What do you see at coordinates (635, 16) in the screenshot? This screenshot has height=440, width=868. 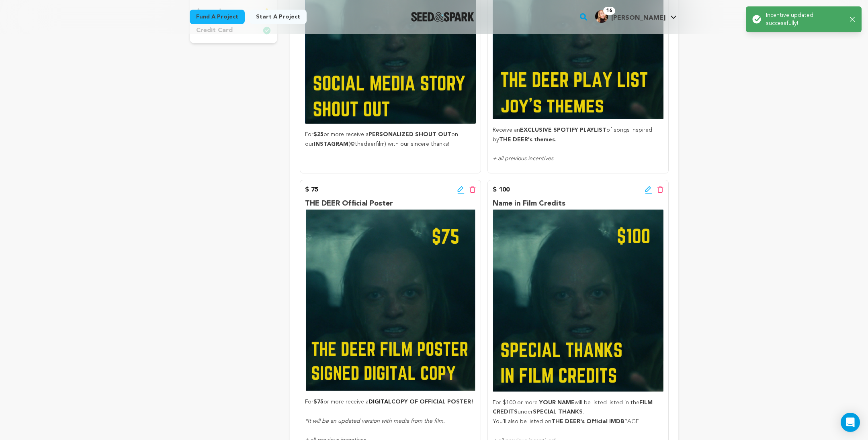 I see `a: Julia C.'s Profile` at bounding box center [635, 16].